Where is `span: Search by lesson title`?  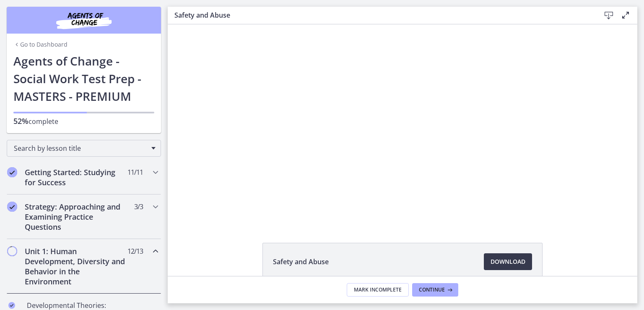 span: Search by lesson title is located at coordinates (80, 148).